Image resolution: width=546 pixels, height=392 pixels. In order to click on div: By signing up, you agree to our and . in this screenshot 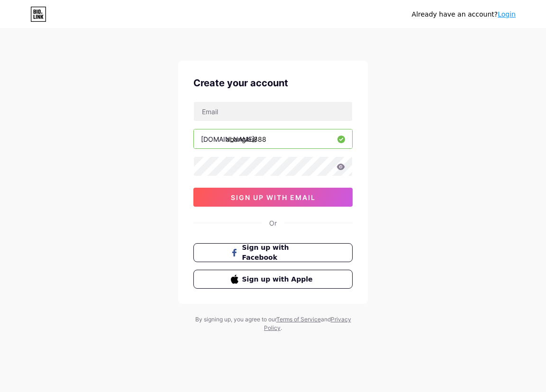, I will do `click(273, 324)`.